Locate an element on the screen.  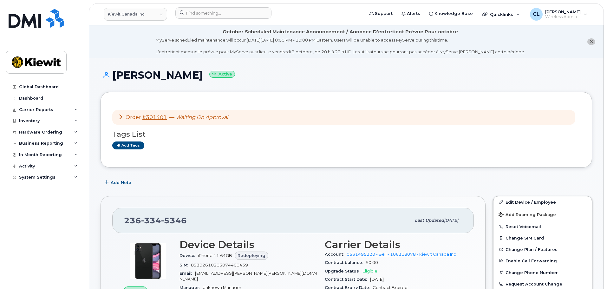
span: Email is located at coordinates (187, 273).